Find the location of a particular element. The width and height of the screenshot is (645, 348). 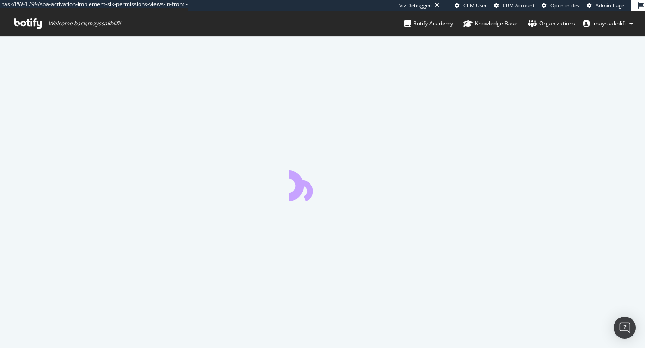

a: Knowledge Base is located at coordinates (490, 24).